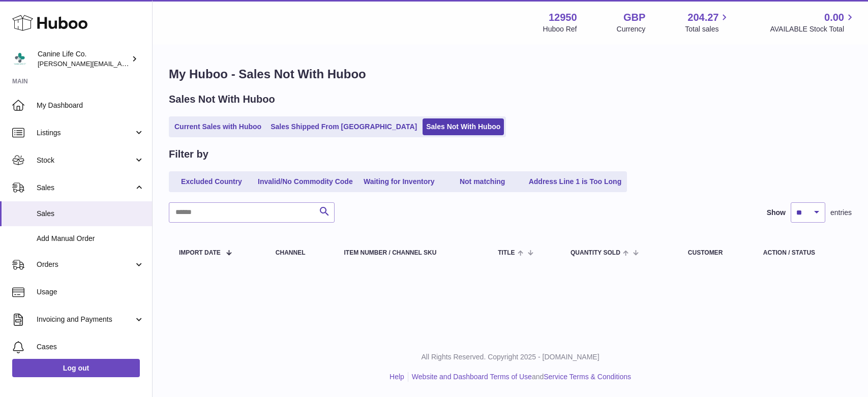 Image resolution: width=868 pixels, height=397 pixels. I want to click on h1: My Huboo - Sales Not With Huboo, so click(510, 74).